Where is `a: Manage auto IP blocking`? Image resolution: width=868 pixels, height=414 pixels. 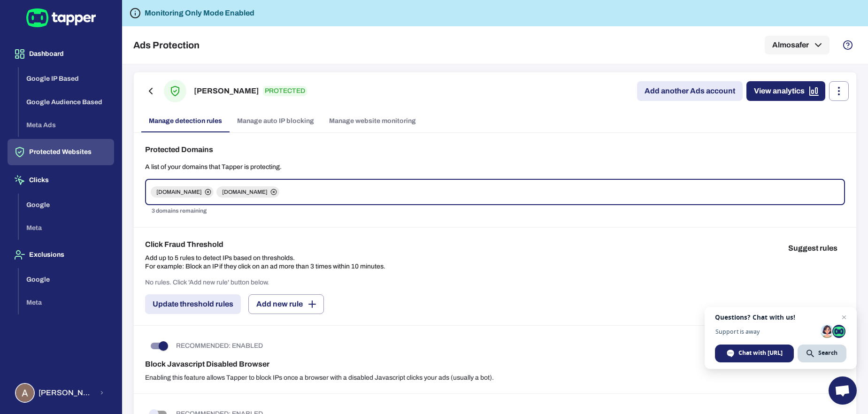 a: Manage auto IP blocking is located at coordinates (276, 121).